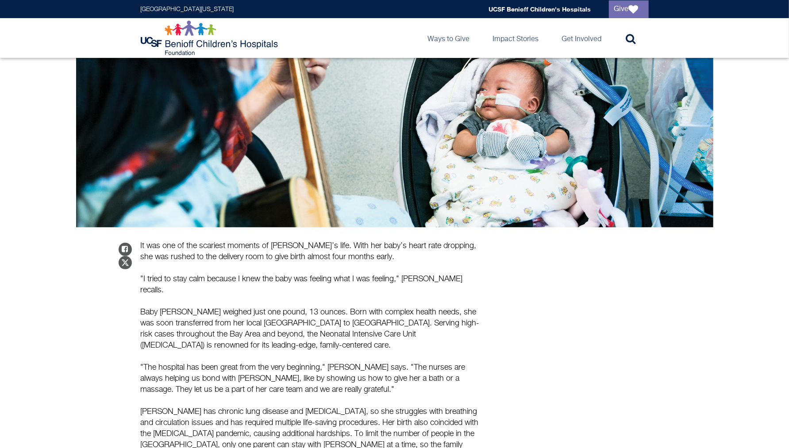 The width and height of the screenshot is (789, 448). What do you see at coordinates (516, 38) in the screenshot?
I see `a: Impact Stories` at bounding box center [516, 38].